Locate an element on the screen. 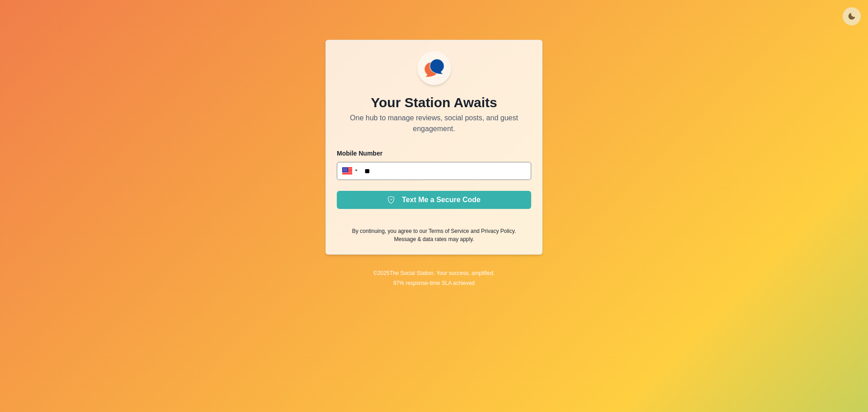 This screenshot has width=868, height=412. button: Text Me a Secure Code is located at coordinates (434, 200).